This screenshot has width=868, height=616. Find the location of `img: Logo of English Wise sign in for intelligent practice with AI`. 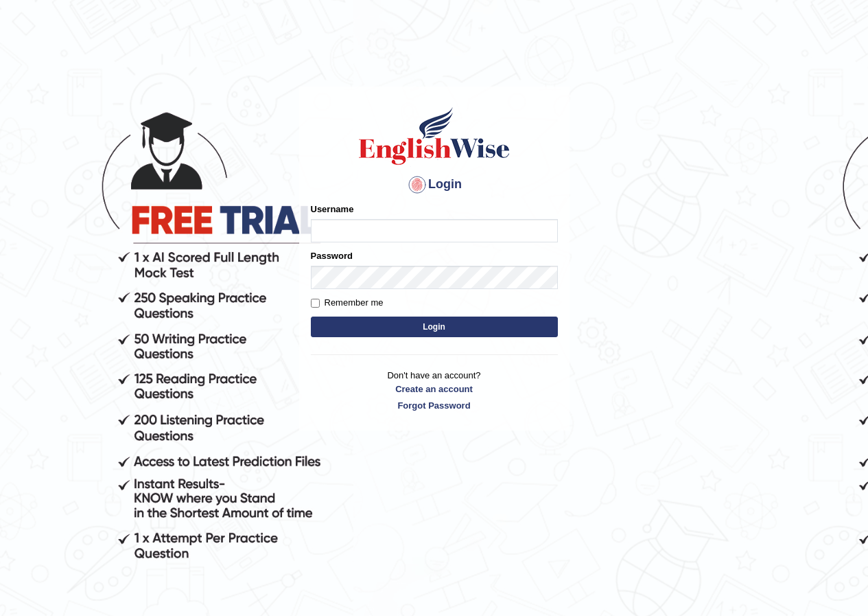

img: Logo of English Wise sign in for intelligent practice with AI is located at coordinates (434, 136).